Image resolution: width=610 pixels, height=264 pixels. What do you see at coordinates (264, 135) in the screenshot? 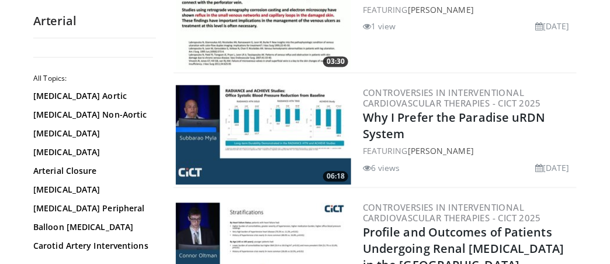
I see `img: 2642853e-0e37-4889-a09a-cec81d5b4043.300x170_q85_crop-smart_upscale.jpg` at bounding box center [264, 135].